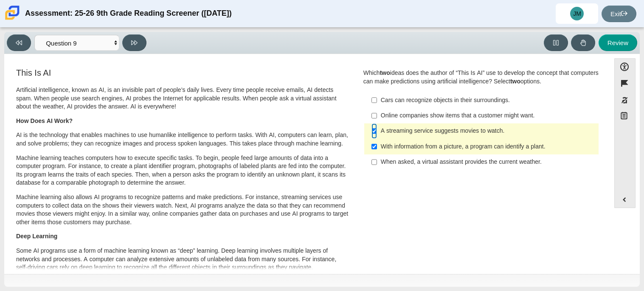 Image resolution: width=644 pixels, height=291 pixels. Describe the element at coordinates (583, 42) in the screenshot. I see `button: Raise Your Hand` at that location.